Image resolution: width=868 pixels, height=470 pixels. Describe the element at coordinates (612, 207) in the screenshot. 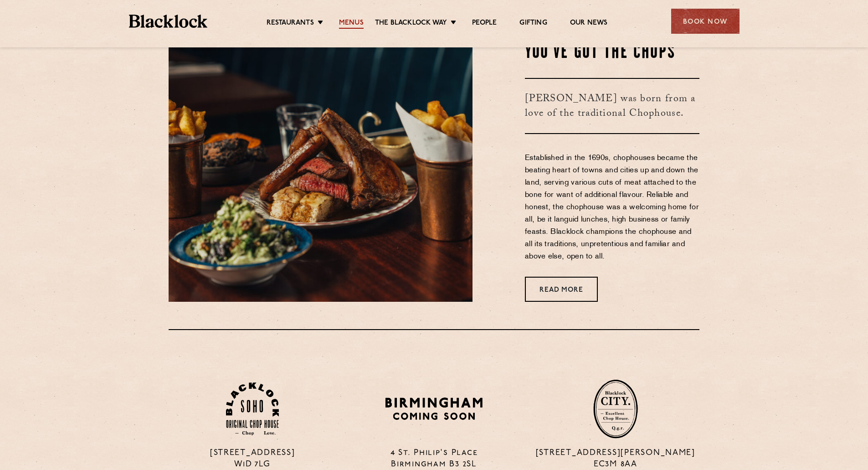

I see `p: Established in the 1690s, chophouses became the beating heart of towns and cities up and down the...` at that location.